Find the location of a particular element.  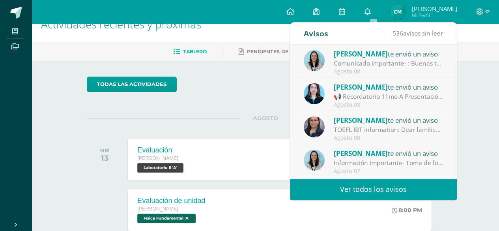

div: Evaluación is located at coordinates (161, 150).